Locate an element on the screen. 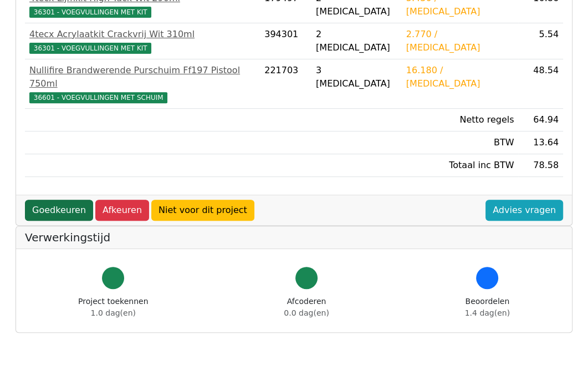 The width and height of the screenshot is (588, 385). td: 64.94 is located at coordinates (540, 119).